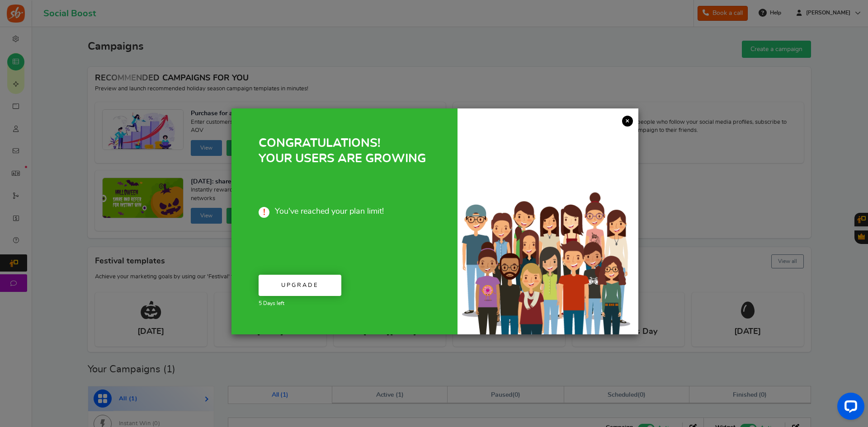 The image size is (868, 427). What do you see at coordinates (299, 285) in the screenshot?
I see `span: Upgrade` at bounding box center [299, 285].